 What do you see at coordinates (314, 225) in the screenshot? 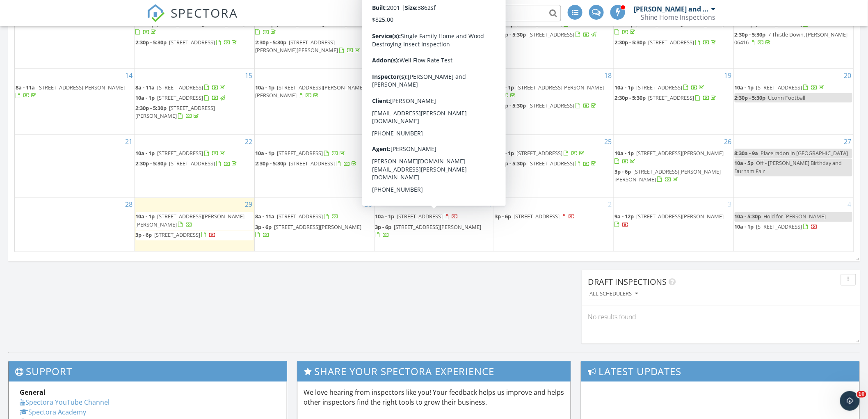
I see `td: Go to September 30, 2025` at bounding box center [314, 225].